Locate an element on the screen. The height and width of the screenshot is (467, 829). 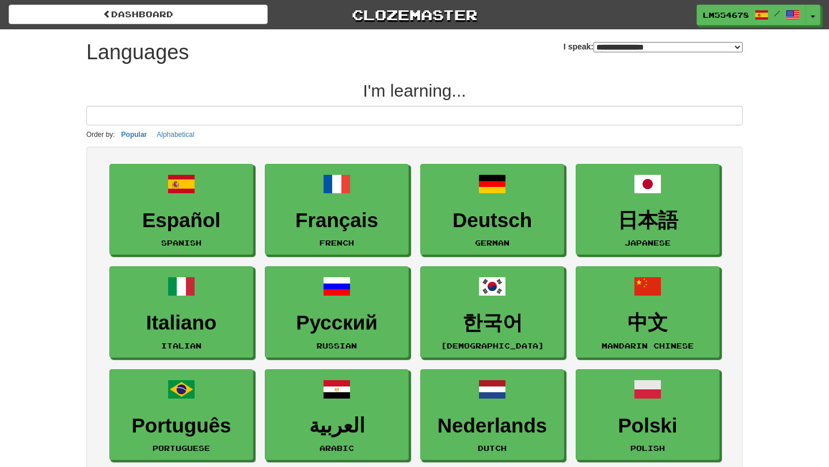
h3: Polski is located at coordinates (648, 426).